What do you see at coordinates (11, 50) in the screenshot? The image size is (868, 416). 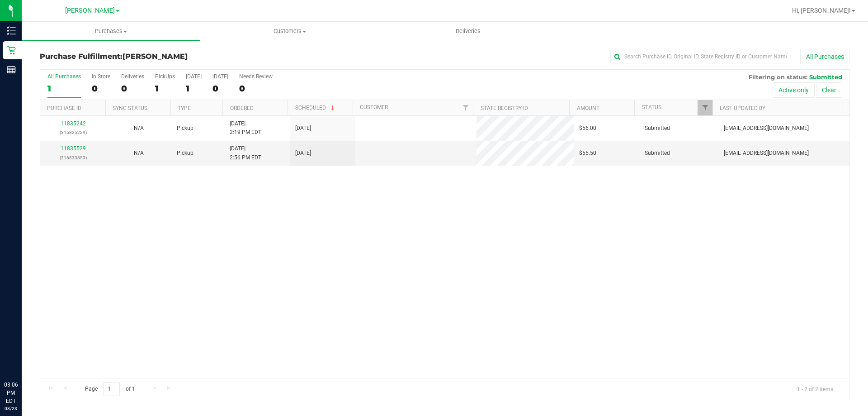 I see `inline-svg: Retail` at bounding box center [11, 50].